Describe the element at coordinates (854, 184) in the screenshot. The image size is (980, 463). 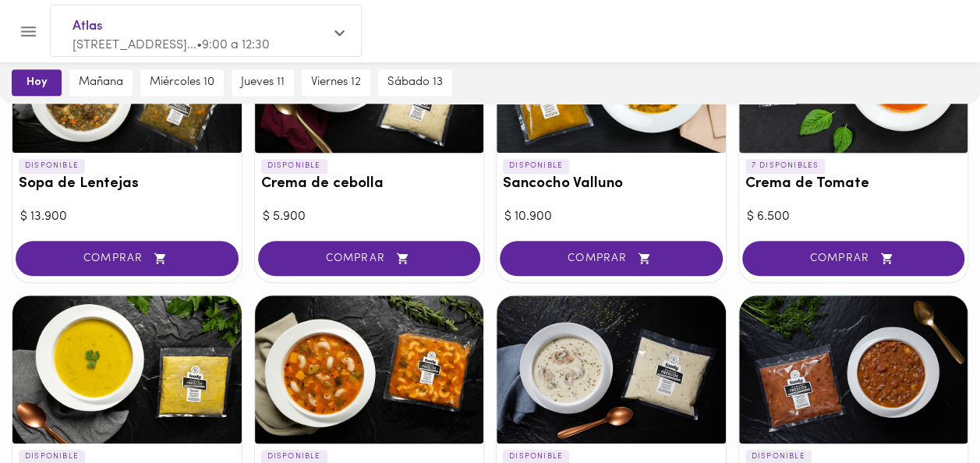
I see `h3: Crema de Tomate` at that location.